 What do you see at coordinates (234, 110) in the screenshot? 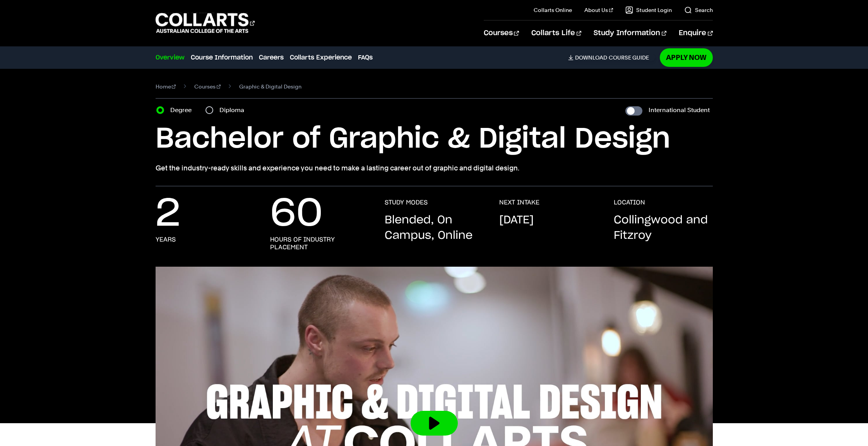
I see `label: Diploma` at bounding box center [234, 110].